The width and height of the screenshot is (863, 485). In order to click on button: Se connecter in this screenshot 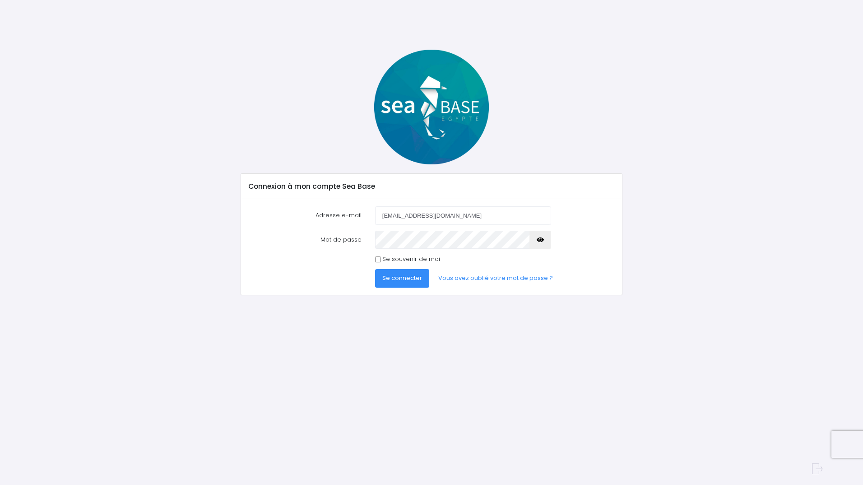, I will do `click(402, 278)`.